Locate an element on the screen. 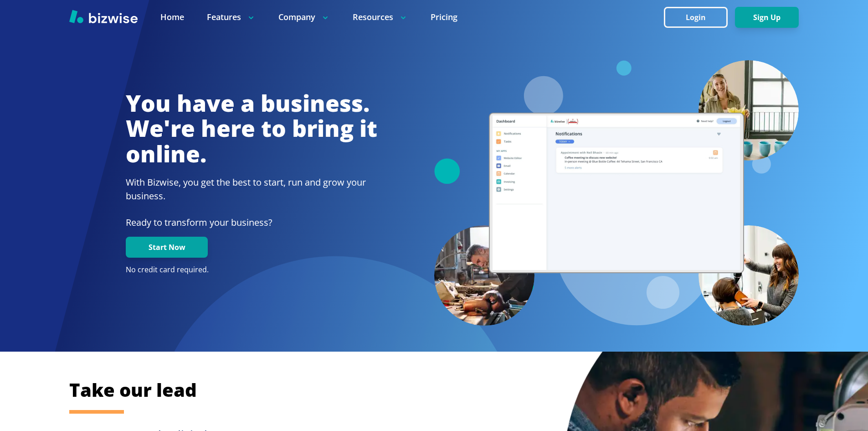 The height and width of the screenshot is (431, 868). p: Ready to transform your business? is located at coordinates (252, 222).